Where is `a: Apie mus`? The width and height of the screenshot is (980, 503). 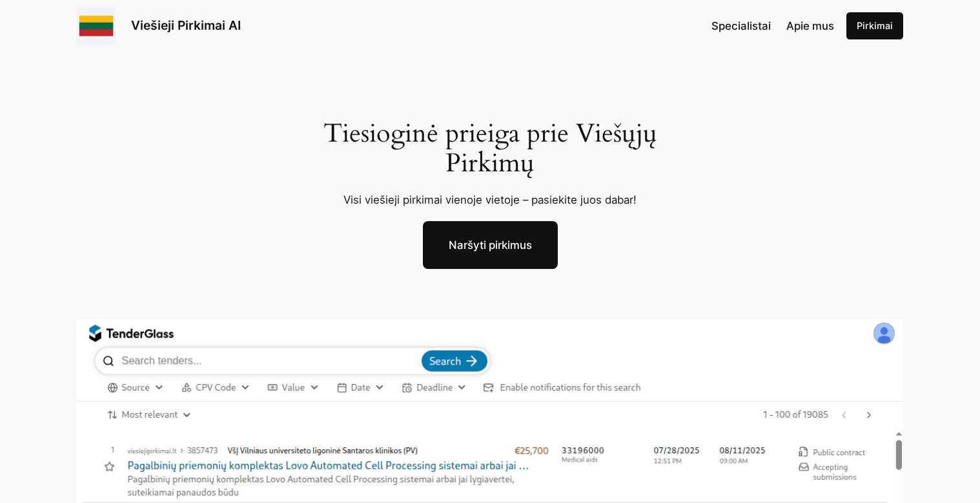 a: Apie mus is located at coordinates (810, 25).